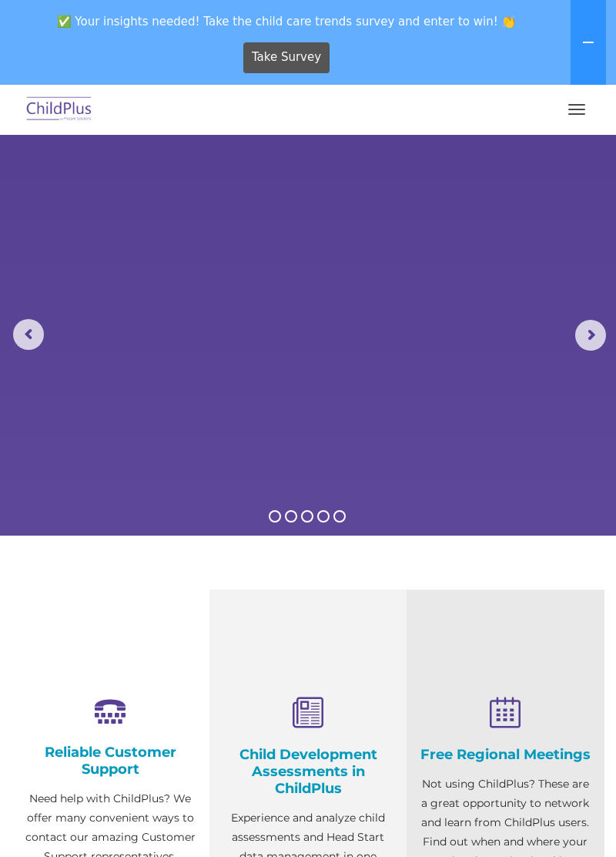 This screenshot has height=857, width=616. I want to click on a: Take Survey, so click(286, 58).